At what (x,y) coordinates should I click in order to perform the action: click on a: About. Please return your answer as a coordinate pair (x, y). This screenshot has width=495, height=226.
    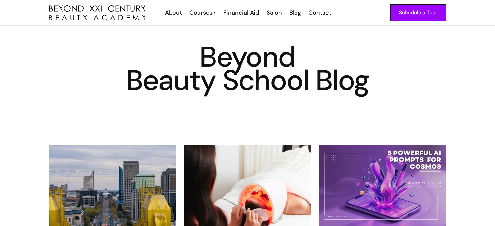
    Looking at the image, I should click on (173, 13).